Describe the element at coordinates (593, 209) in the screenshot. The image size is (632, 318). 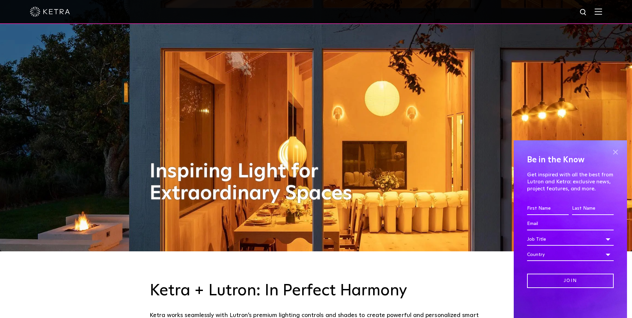
I see `input: Last Name` at that location.